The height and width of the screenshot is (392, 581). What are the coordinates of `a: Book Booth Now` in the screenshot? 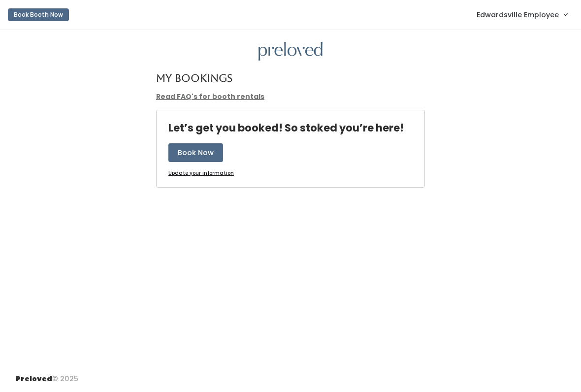 It's located at (38, 15).